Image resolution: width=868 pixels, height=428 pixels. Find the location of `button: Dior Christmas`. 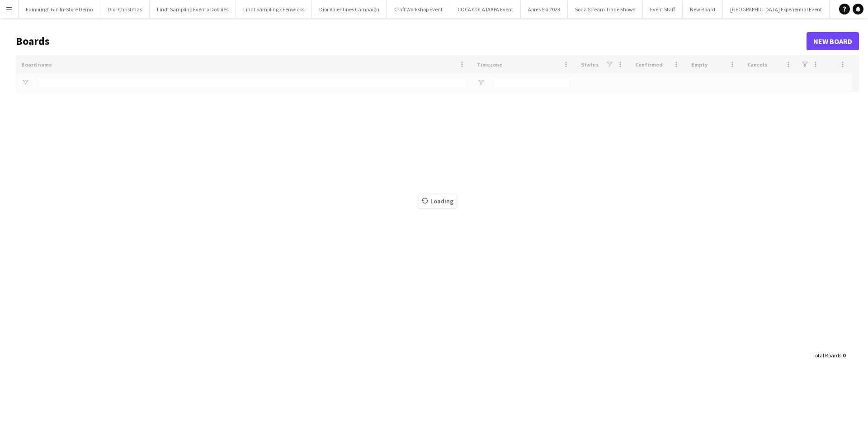

button: Dior Christmas is located at coordinates (125, 9).